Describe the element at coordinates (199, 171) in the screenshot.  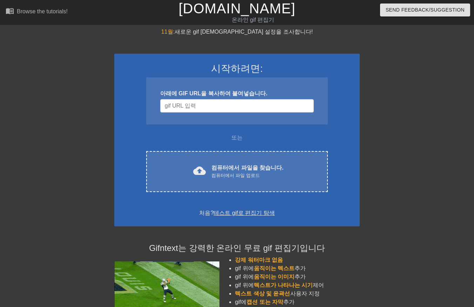
I see `span: cloud_upload` at that location.